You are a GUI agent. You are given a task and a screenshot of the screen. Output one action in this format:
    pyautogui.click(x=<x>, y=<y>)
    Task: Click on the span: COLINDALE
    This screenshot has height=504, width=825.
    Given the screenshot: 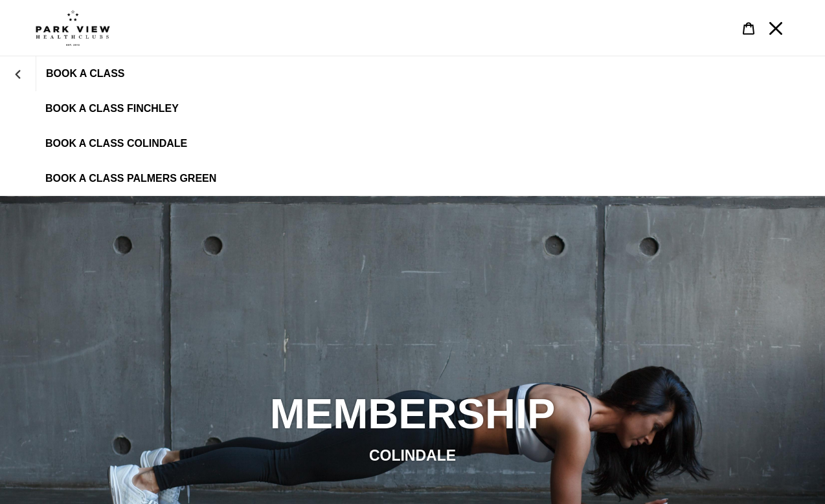 What is the action you would take?
    pyautogui.click(x=413, y=455)
    